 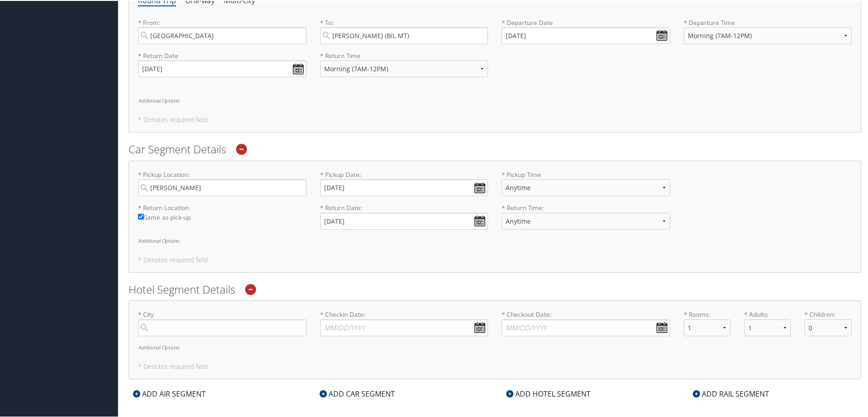 I want to click on label: * Checkout Date:, so click(x=585, y=322).